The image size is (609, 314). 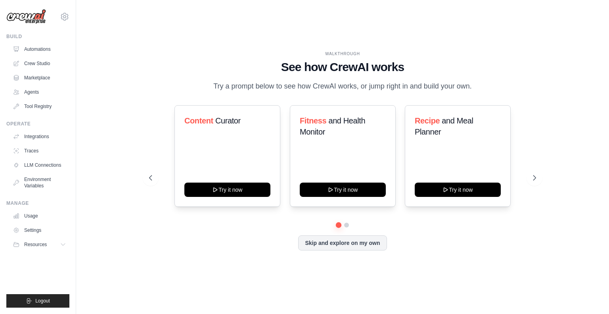 What do you see at coordinates (39, 230) in the screenshot?
I see `a: Settings` at bounding box center [39, 230].